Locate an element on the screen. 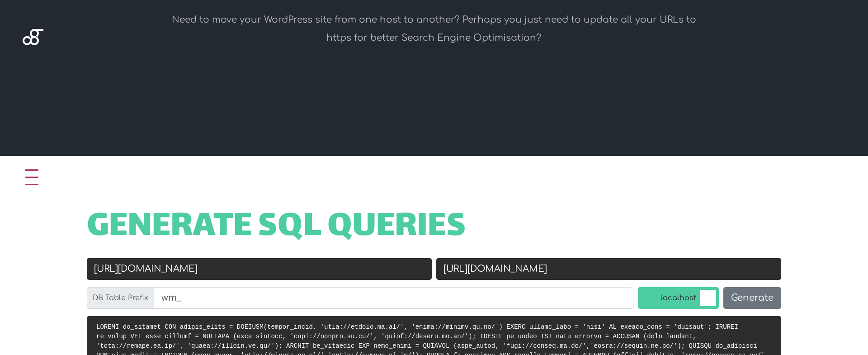 This screenshot has height=355, width=868. p: Need to move your WordPress site from one host to another? Perhaps you just need to update all yo... is located at coordinates (434, 29).